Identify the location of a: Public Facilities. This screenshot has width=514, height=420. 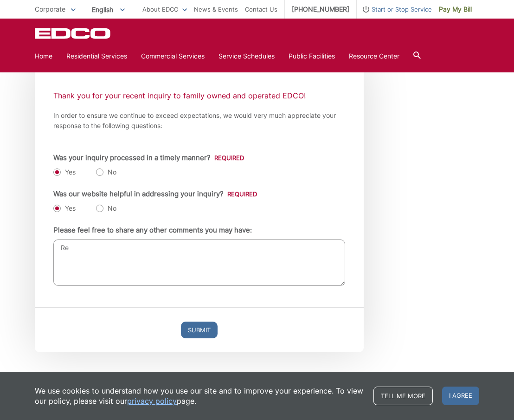
(312, 56).